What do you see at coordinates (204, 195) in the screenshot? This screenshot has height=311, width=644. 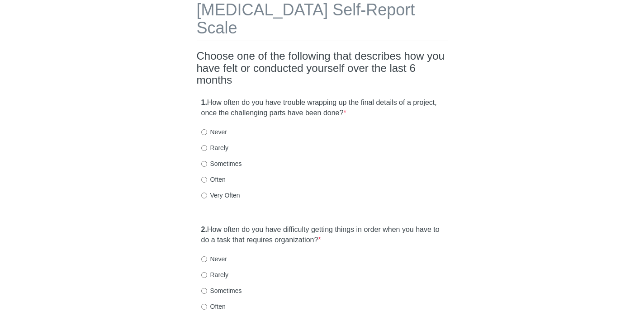 I see `input: Very Often` at bounding box center [204, 195].